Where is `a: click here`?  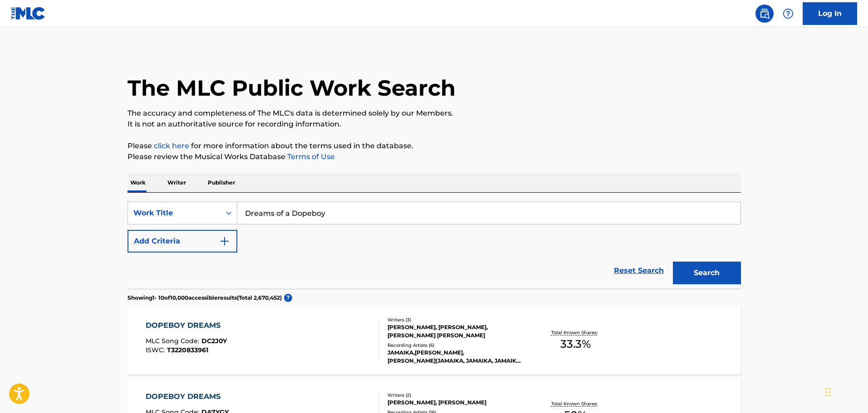 a: click here is located at coordinates (172, 145).